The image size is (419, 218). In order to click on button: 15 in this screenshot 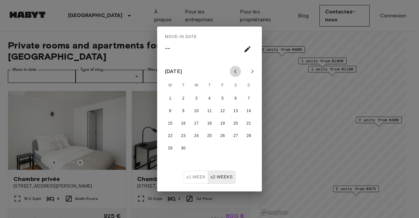, I will do `click(170, 123)`.